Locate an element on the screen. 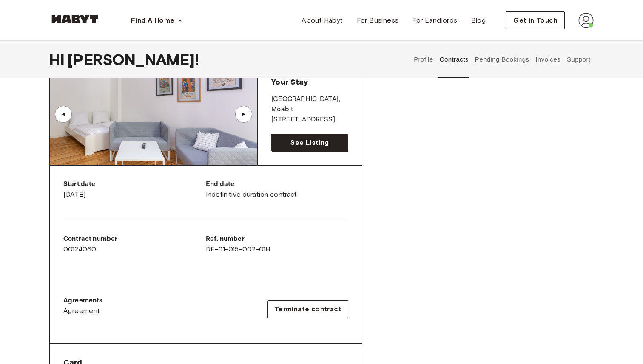 This screenshot has width=643, height=364. p: Start date is located at coordinates (134, 185).